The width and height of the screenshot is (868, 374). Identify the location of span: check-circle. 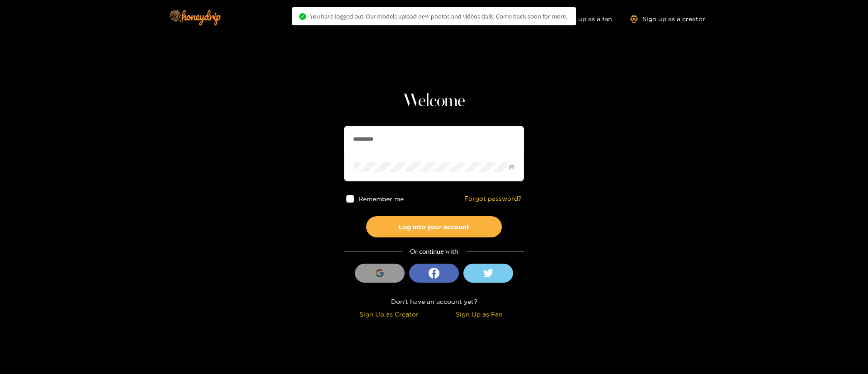
(302, 17).